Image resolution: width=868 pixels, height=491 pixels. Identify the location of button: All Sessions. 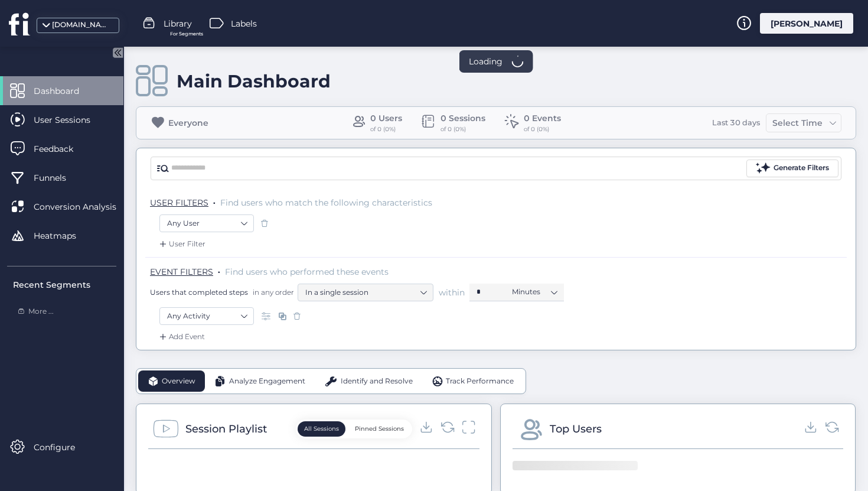
(321, 429).